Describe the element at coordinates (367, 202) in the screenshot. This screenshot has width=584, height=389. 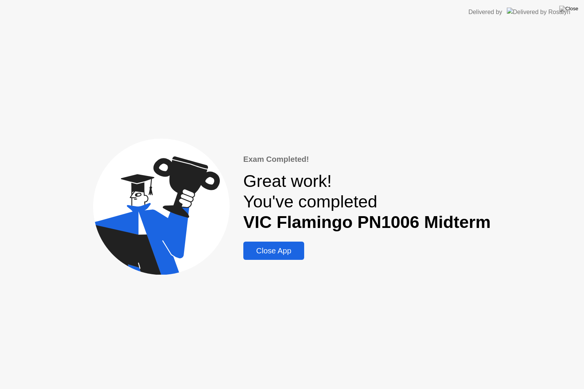
I see `div: Great work! You've completed` at that location.